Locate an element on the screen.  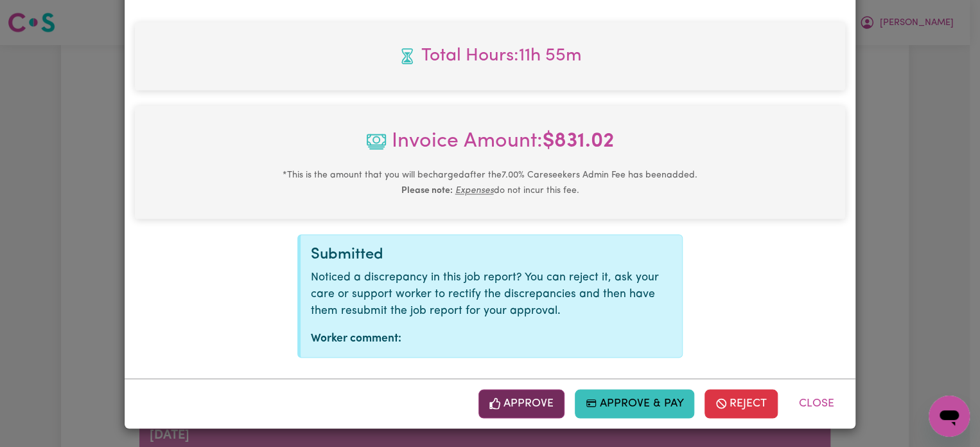
b: Please note: is located at coordinates (427, 190).